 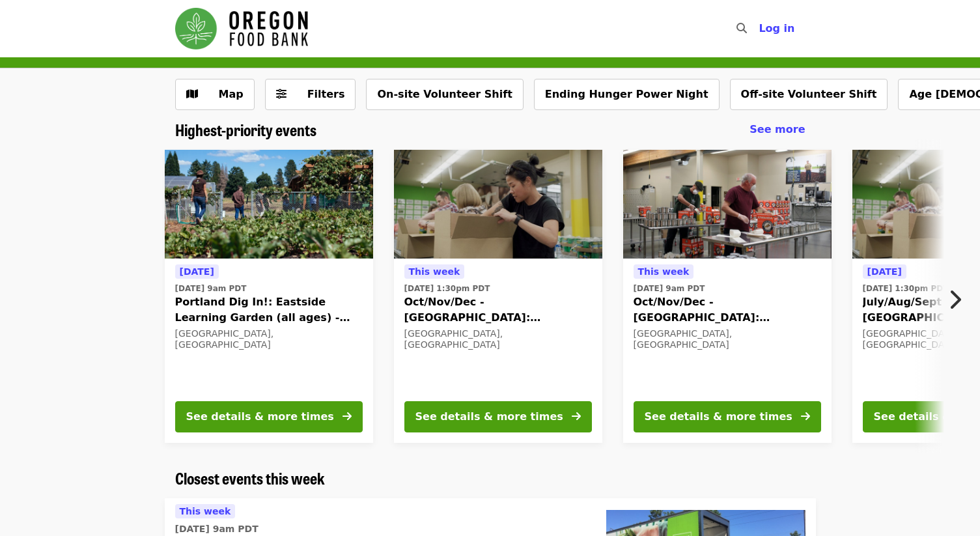 What do you see at coordinates (809, 95) in the screenshot?
I see `button: Off-site Volunteer Shift` at bounding box center [809, 95].